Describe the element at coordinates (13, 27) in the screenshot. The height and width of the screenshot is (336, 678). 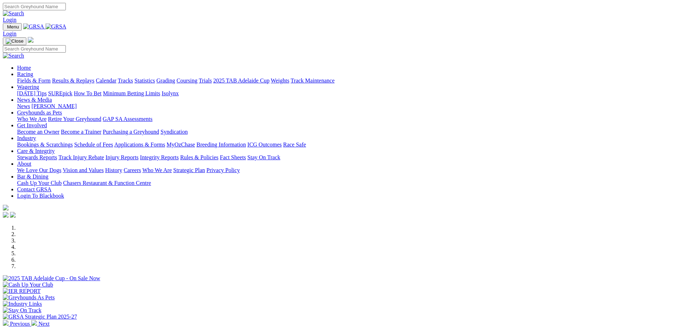
I see `span: Menu` at that location.